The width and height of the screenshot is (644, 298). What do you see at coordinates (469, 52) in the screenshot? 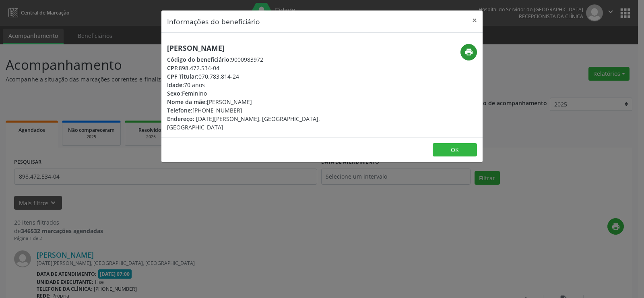
I see `i: print` at bounding box center [469, 52].